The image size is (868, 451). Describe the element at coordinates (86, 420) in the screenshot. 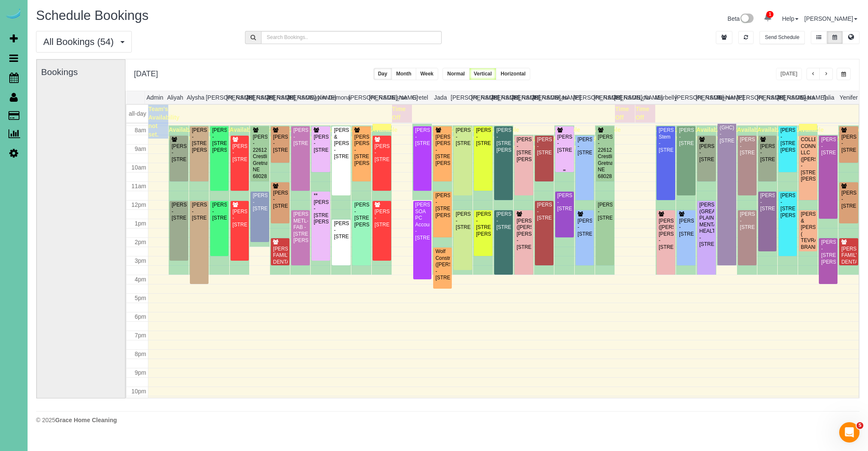

I see `strong: Grace Home Cleaning` at that location.